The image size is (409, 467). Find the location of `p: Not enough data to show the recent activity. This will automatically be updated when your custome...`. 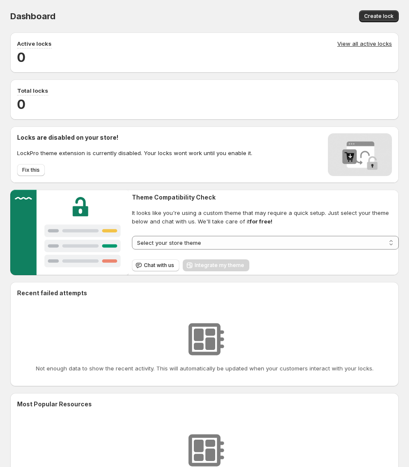

p: Not enough data to show the recent activity. This will automatically be updated when your custome... is located at coordinates (205, 368).